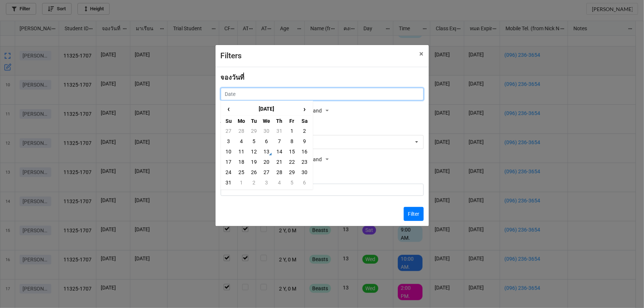  Describe the element at coordinates (280, 152) in the screenshot. I see `td: 14` at that location.